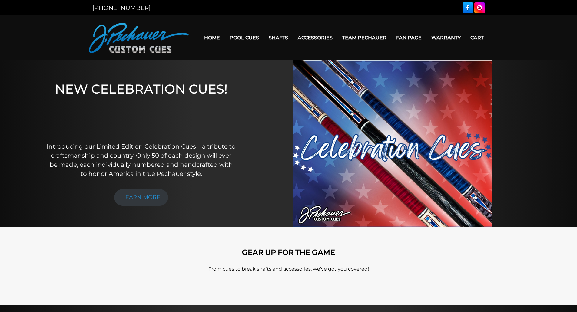 This screenshot has height=312, width=577. What do you see at coordinates (289, 269) in the screenshot?
I see `p: From cues to break shafts and accessories, we’ve got you covered!` at bounding box center [289, 269].